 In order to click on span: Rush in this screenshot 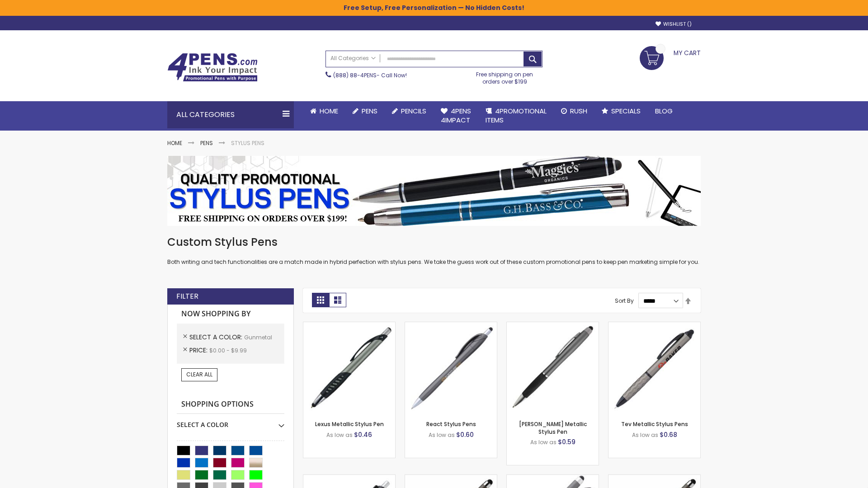, I will do `click(578, 110)`.